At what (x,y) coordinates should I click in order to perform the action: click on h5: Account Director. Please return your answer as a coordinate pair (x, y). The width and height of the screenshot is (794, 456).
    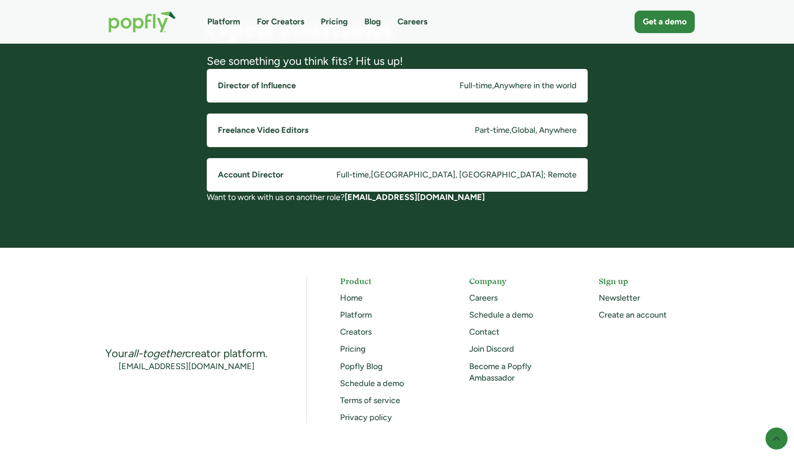
    Looking at the image, I should click on (251, 175).